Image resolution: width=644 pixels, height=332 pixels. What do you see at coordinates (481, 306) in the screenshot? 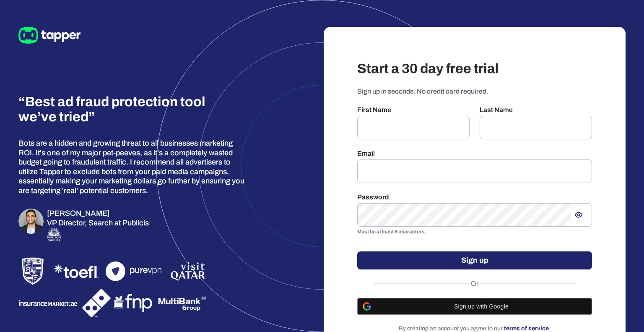
I see `span: Sign up with Google` at bounding box center [481, 306].